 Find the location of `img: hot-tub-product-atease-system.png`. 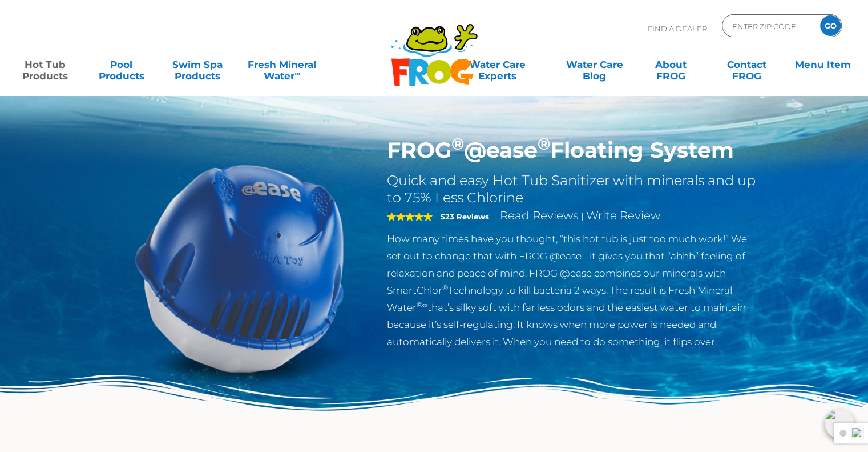

img: hot-tub-product-atease-system.png is located at coordinates (240, 268).